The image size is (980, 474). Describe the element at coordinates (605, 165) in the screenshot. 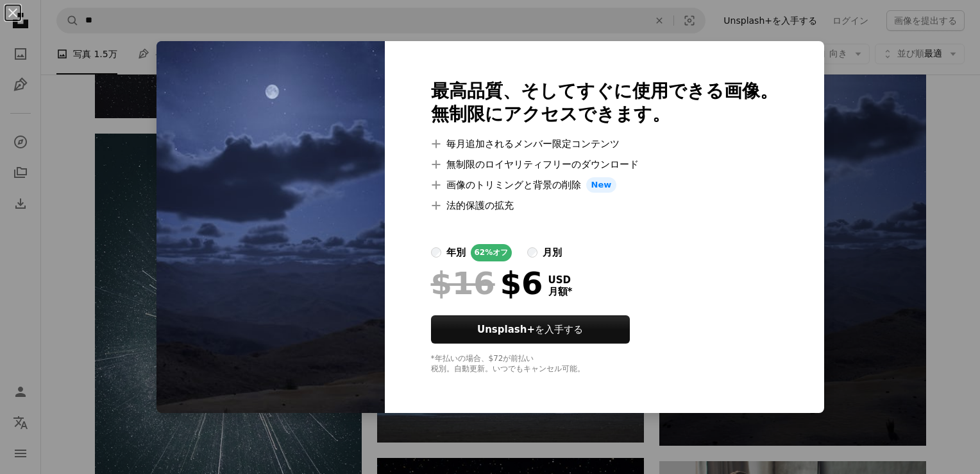

I see `li: 無制限のロイヤリティフリーのダウンロード` at that location.